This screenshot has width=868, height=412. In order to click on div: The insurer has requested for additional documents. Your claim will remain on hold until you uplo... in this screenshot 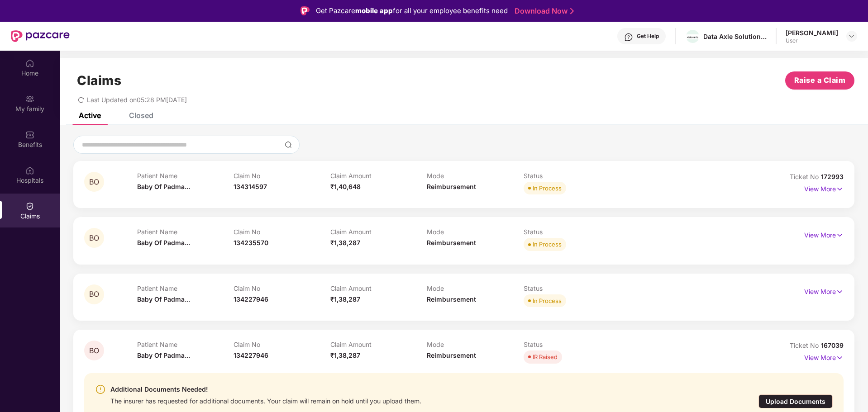, I will do `click(266, 400)`.